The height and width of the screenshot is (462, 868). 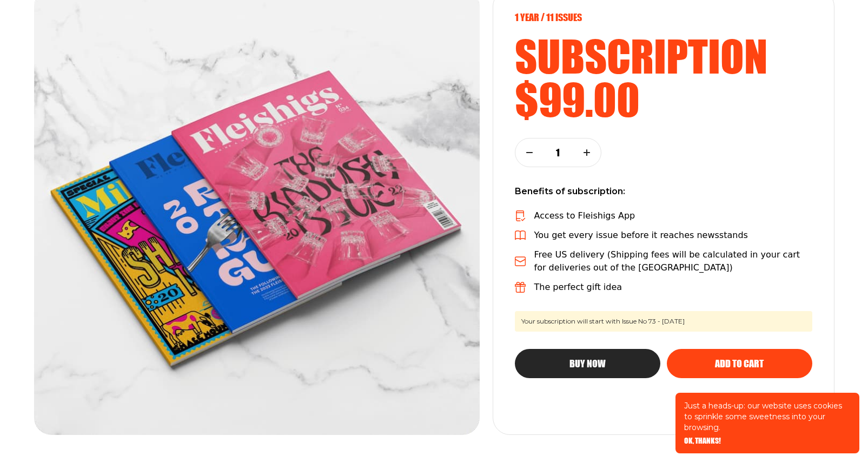 I want to click on p: The perfect gift idea, so click(x=578, y=287).